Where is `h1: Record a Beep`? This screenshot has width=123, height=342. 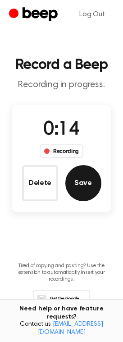
h1: Record a Beep is located at coordinates (61, 65).